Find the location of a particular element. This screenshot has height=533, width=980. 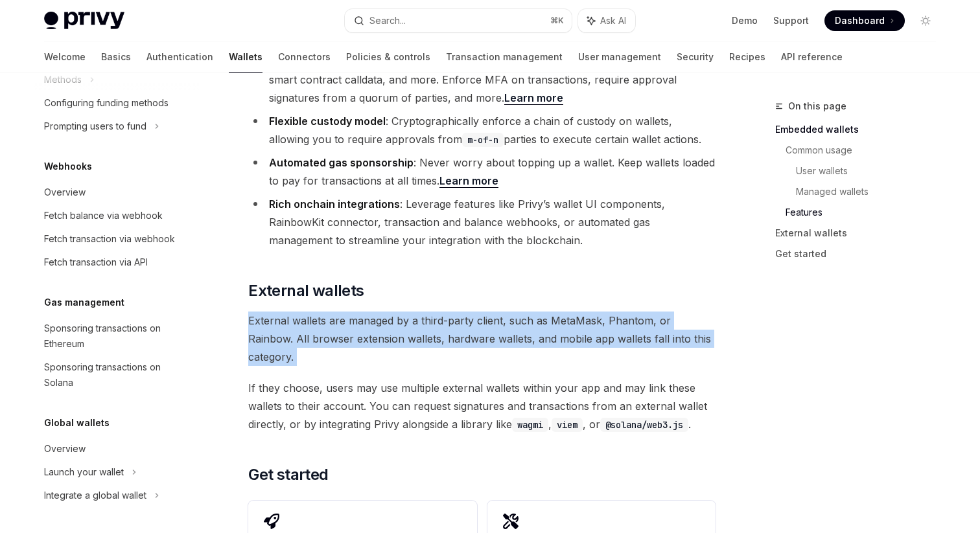

a: Policies & controls is located at coordinates (388, 57).